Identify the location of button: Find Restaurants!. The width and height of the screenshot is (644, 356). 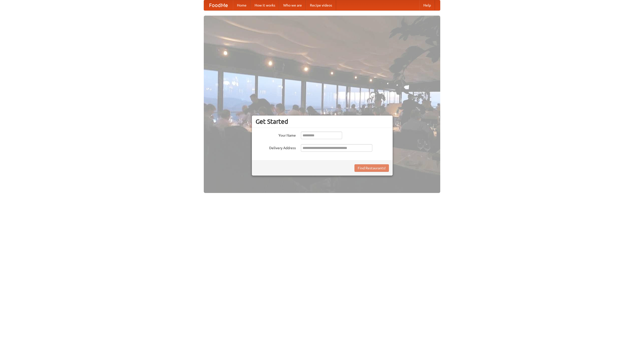
(372, 168).